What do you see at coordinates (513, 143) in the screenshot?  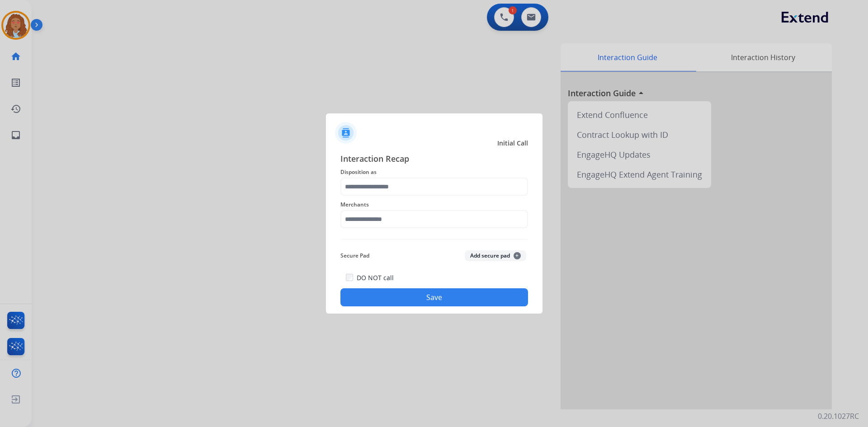 I see `span: Initial Call` at bounding box center [513, 143].